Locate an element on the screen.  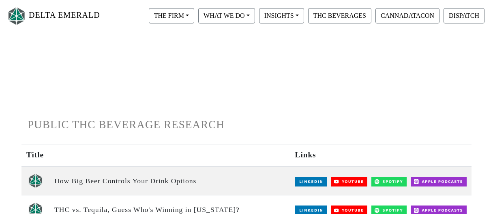
a: DISPATCH is located at coordinates (464, 15).